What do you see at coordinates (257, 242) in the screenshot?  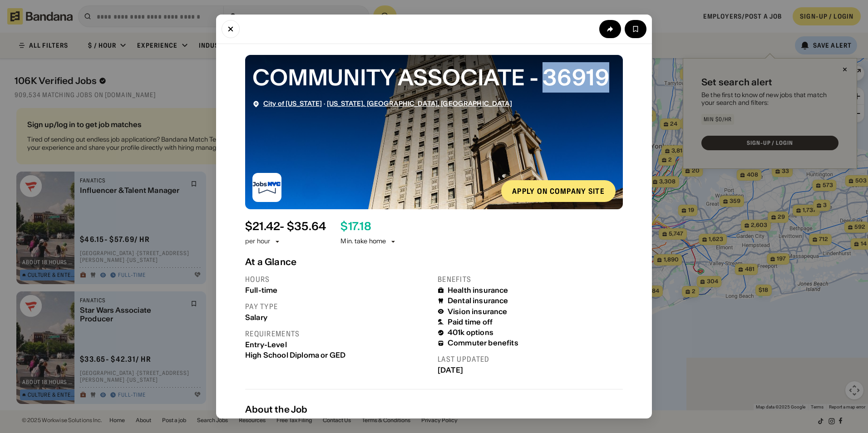 I see `div: per hour` at bounding box center [257, 242].